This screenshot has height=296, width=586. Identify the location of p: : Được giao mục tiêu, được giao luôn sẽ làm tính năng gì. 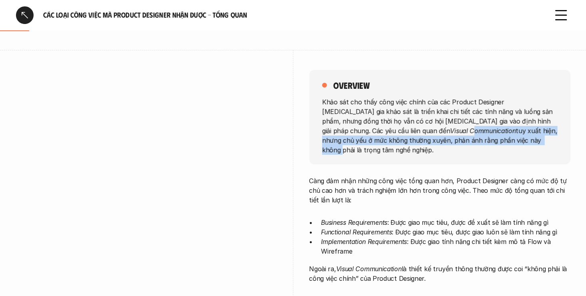
(446, 232).